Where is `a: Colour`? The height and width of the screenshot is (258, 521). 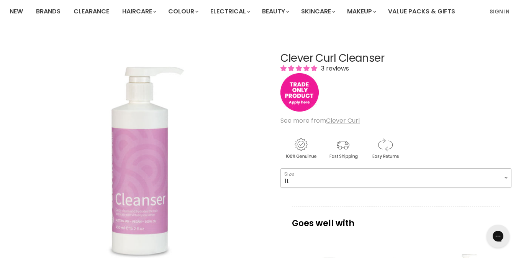
a: Colour is located at coordinates (183, 11).